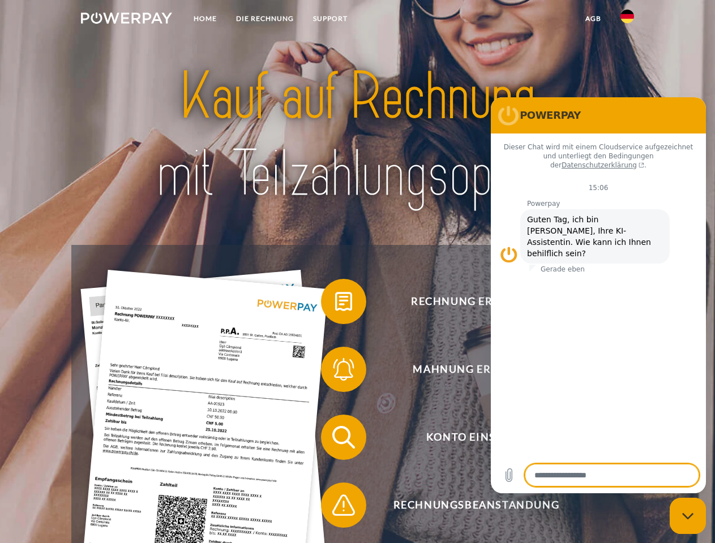 Image resolution: width=715 pixels, height=543 pixels. What do you see at coordinates (476, 302) in the screenshot?
I see `span: Rechnung erhalten?` at bounding box center [476, 302].